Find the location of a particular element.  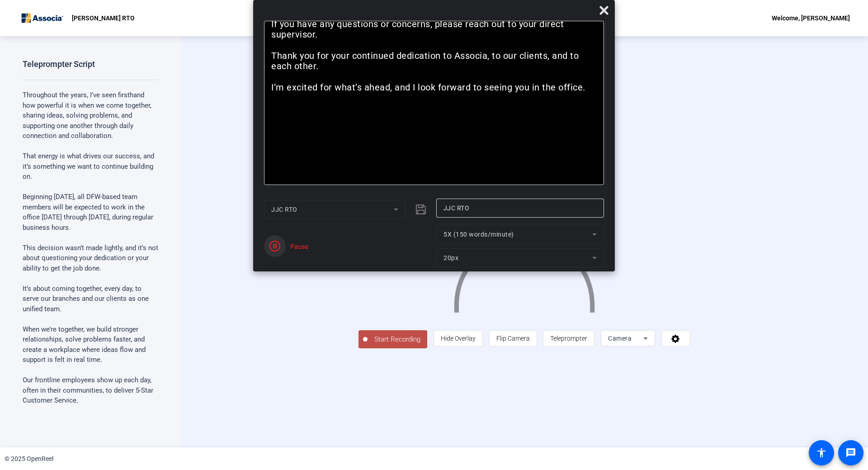

span: Teleprompter is located at coordinates (569, 338).